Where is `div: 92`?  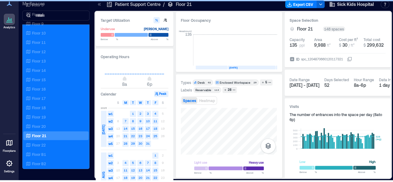 div: 92 is located at coordinates (209, 82).